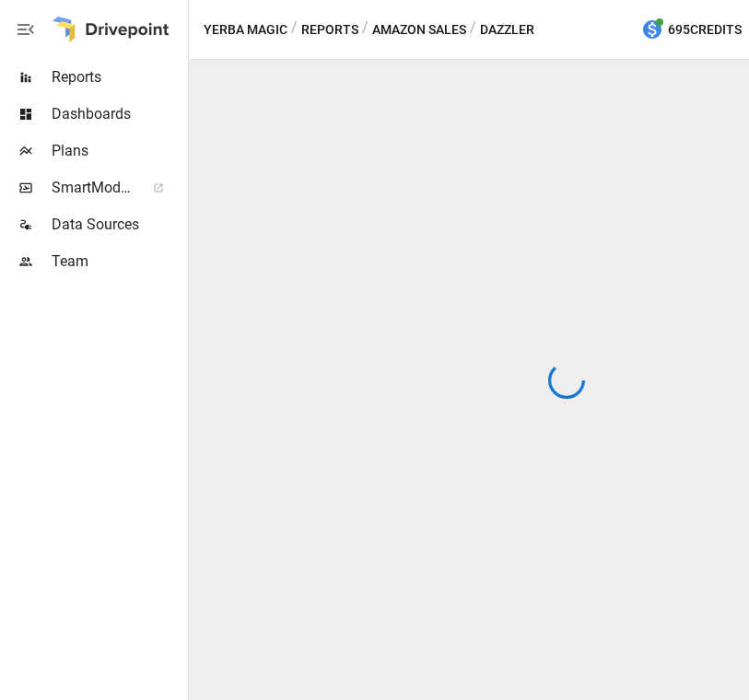 Image resolution: width=749 pixels, height=700 pixels. I want to click on span: 695 Credits, so click(705, 30).